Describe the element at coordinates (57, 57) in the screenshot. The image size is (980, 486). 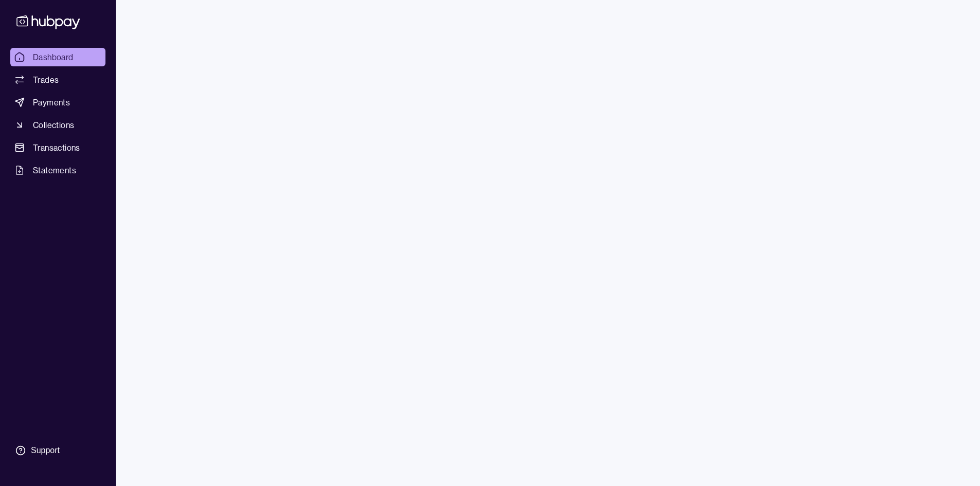
I see `a: Dashboard` at that location.